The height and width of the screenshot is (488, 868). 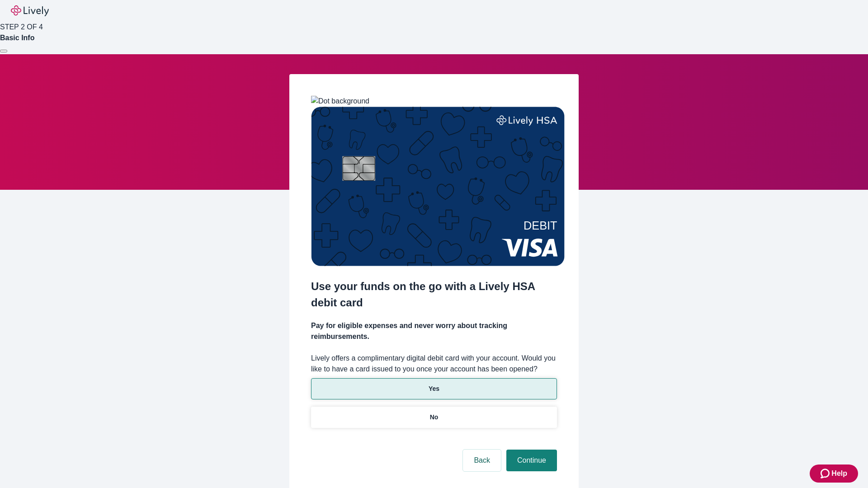 What do you see at coordinates (340, 101) in the screenshot?
I see `img: Dot background` at bounding box center [340, 101].